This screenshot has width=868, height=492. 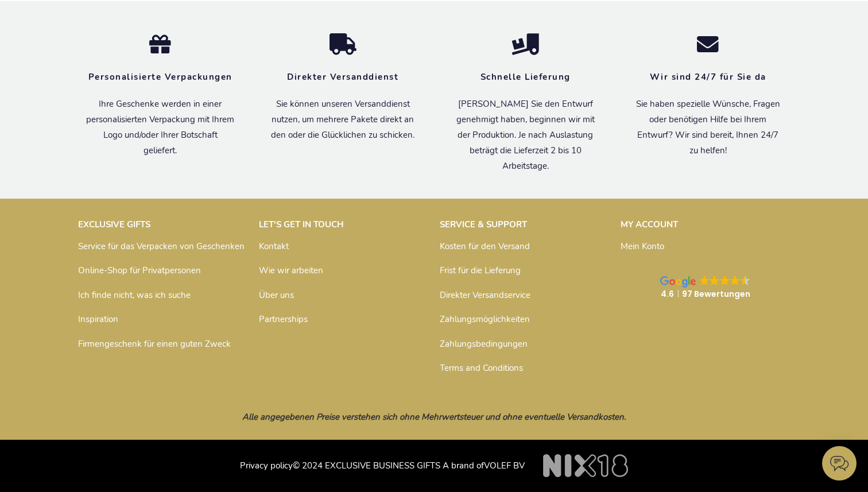 What do you see at coordinates (484, 344) in the screenshot?
I see `a: Zahlungsbedingungen` at bounding box center [484, 344].